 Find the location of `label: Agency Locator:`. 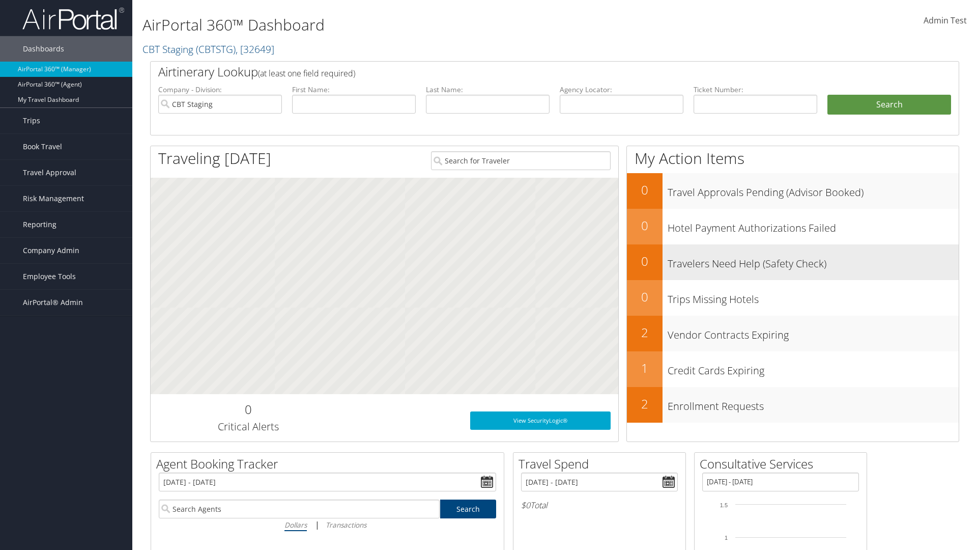

label: Agency Locator: is located at coordinates (621, 90).